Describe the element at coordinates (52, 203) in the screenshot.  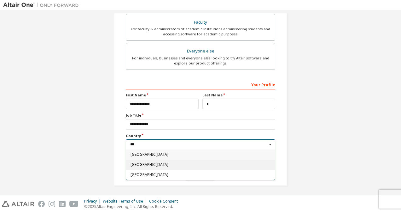
I see `img: instagram.svg` at that location.